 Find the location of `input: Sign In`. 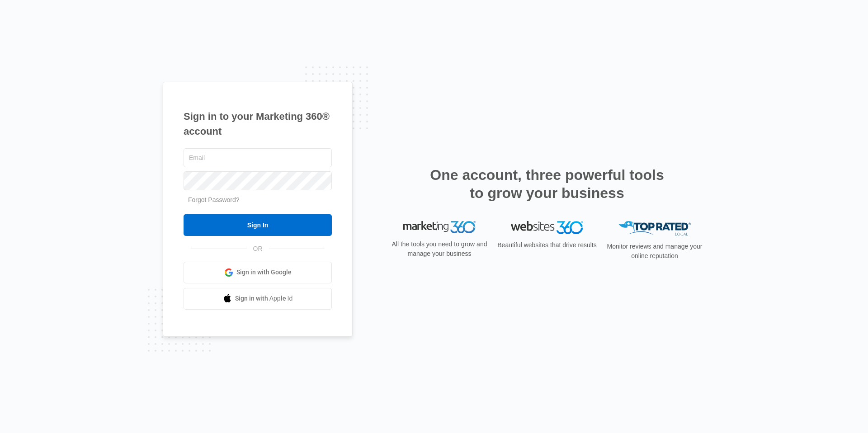

input: Sign In is located at coordinates (258, 225).